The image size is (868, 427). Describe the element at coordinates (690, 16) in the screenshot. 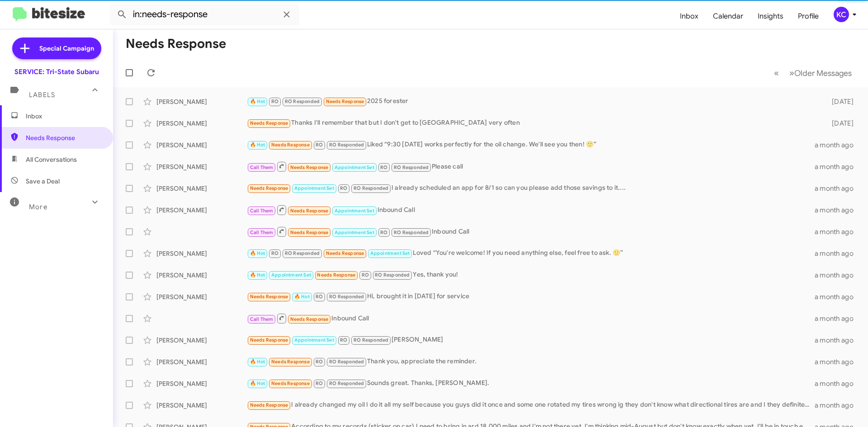

I see `a: Inbox` at that location.